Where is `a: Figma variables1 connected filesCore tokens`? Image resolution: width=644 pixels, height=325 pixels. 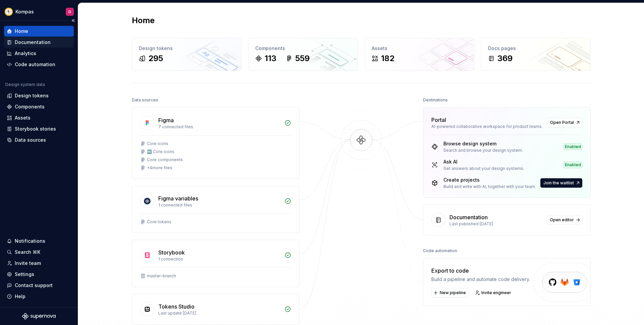
a: Figma variables1 connected filesCore tokens is located at coordinates (215, 209).